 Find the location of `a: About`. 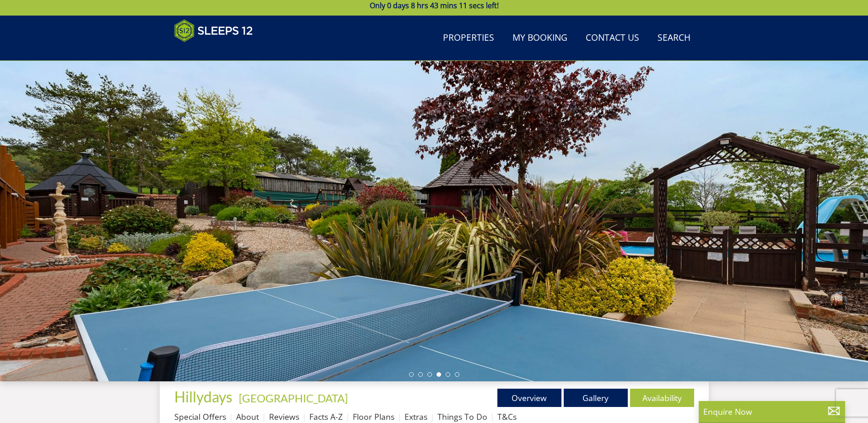

a: About is located at coordinates (247, 416).